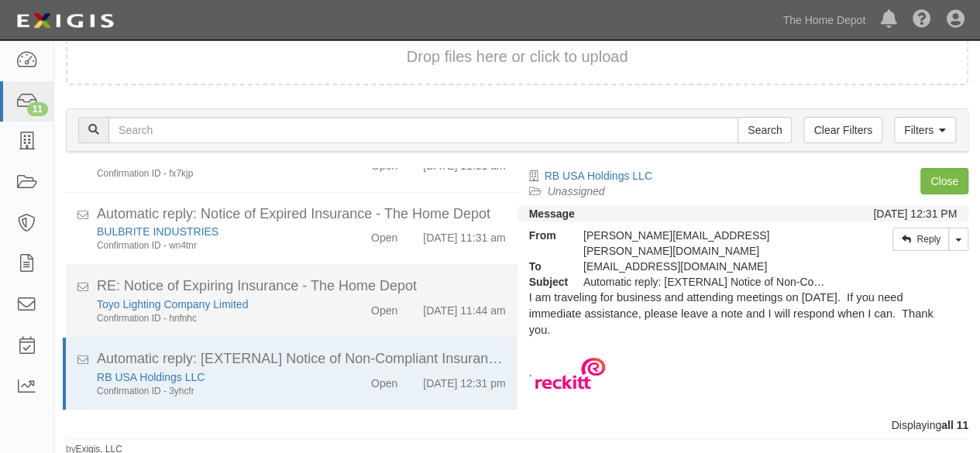 This screenshot has width=980, height=453. I want to click on div: Confirmation ID - 3yhcfr, so click(210, 391).